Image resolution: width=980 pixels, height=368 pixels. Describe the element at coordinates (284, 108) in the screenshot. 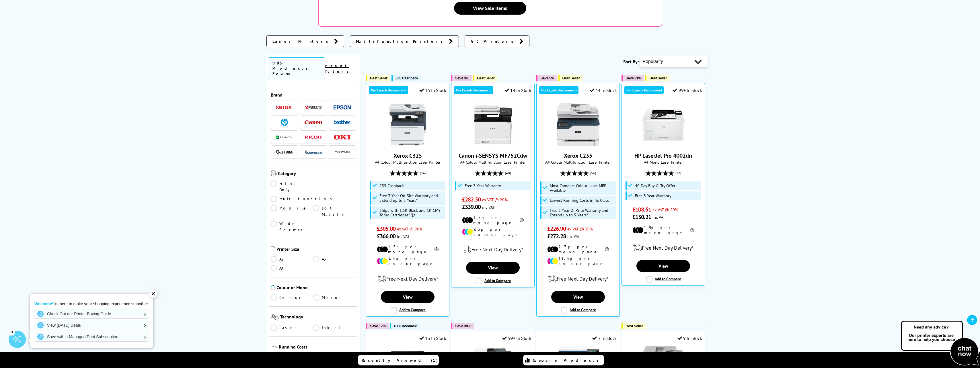

I see `img: Xerox` at that location.